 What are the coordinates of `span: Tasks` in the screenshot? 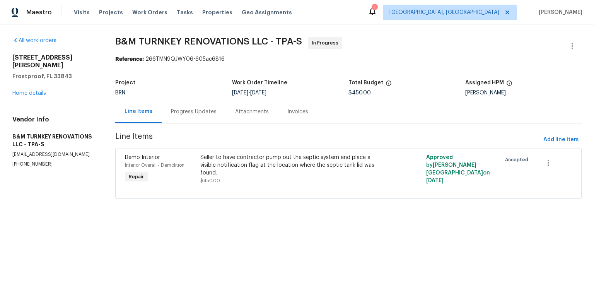 It's located at (185, 12).